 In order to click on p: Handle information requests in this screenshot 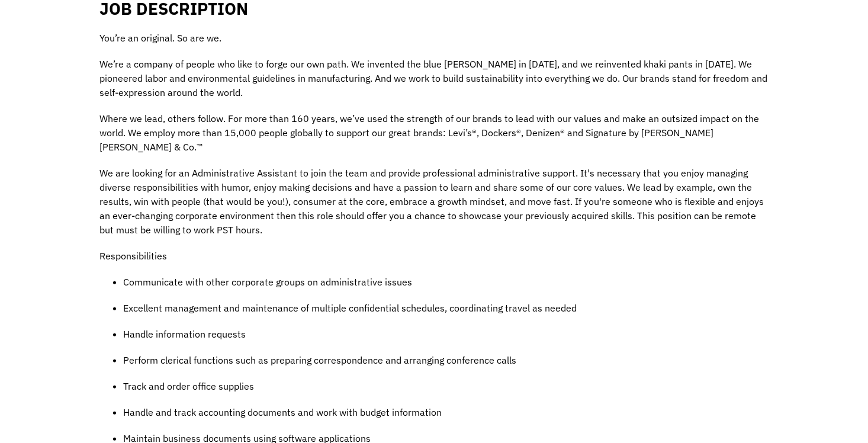, I will do `click(446, 334)`.